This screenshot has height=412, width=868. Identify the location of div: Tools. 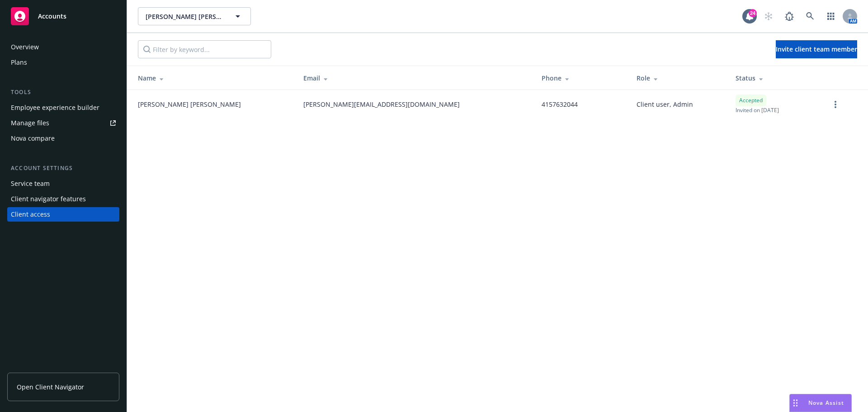
(63, 93).